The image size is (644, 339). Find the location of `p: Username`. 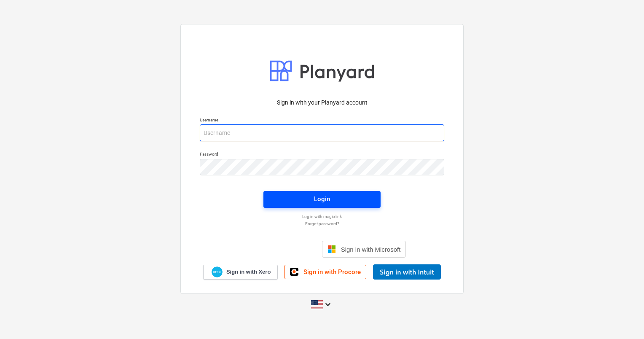

p: Username is located at coordinates (322, 120).